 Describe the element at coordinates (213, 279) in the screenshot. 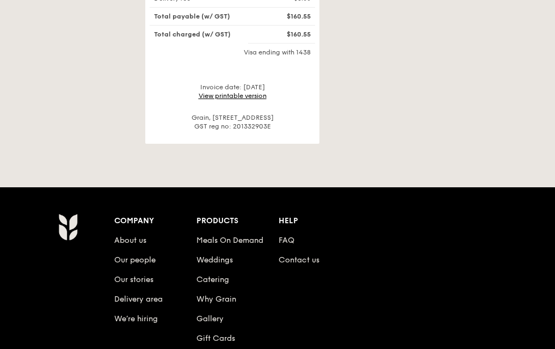

I see `a: Catering` at that location.